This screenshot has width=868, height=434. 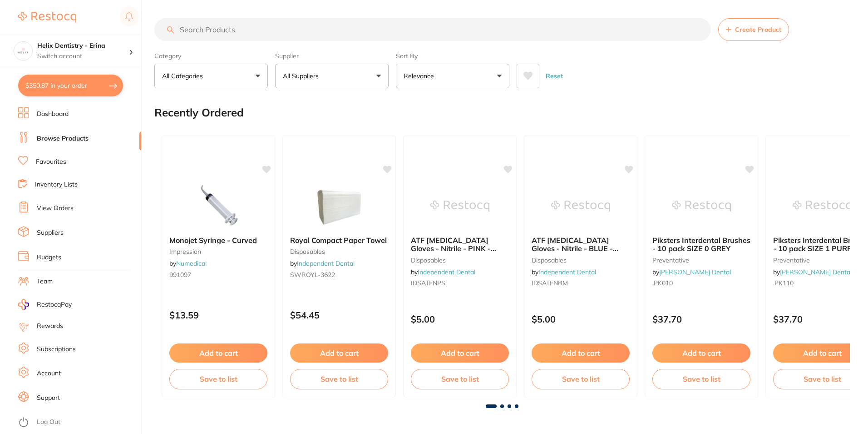 I want to click on button: Relevance, so click(x=453, y=76).